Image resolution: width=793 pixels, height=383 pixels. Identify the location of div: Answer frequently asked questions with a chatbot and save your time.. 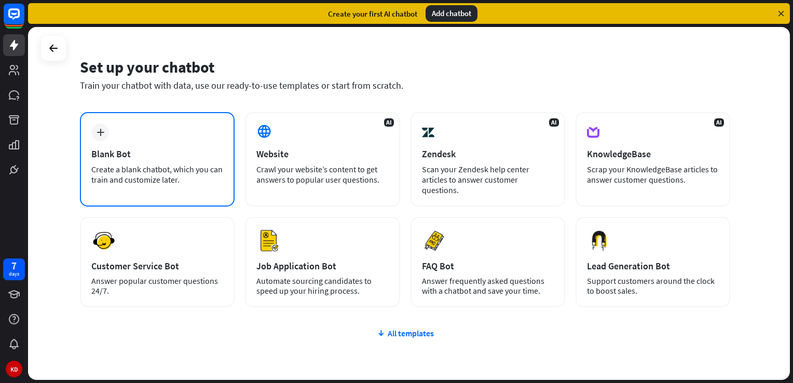
(488, 286).